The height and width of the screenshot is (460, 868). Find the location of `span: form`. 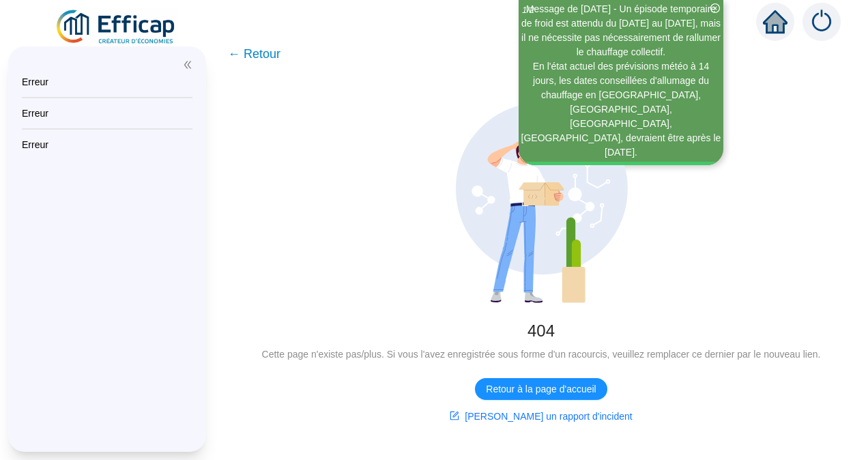

span: form is located at coordinates (454, 415).